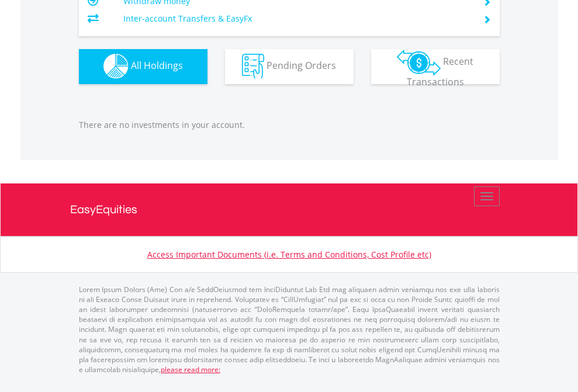  I want to click on td: Inter-account Transfers & EasyFx, so click(296, 19).